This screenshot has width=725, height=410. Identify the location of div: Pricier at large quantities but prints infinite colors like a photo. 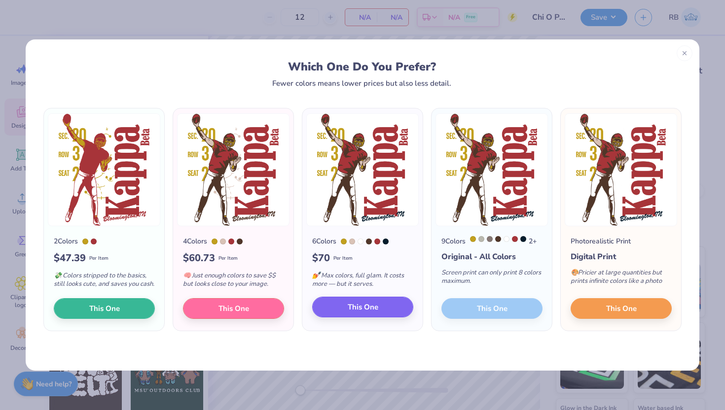
(621, 279).